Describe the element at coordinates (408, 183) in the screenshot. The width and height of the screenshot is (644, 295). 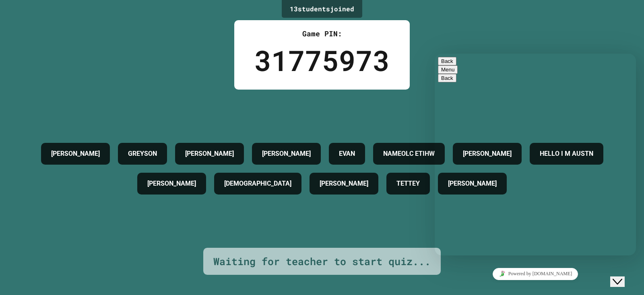
I see `h4: TETTEY` at that location.